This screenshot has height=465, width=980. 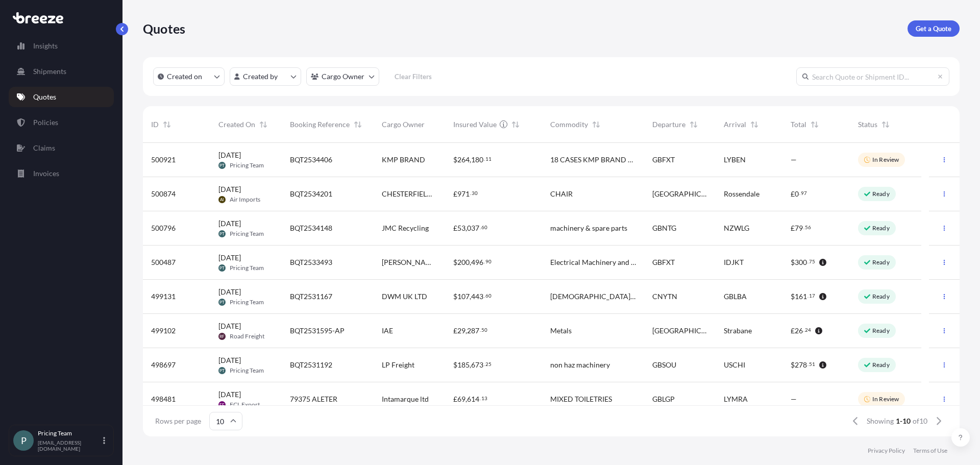 What do you see at coordinates (178, 421) in the screenshot?
I see `span: Rows per page` at bounding box center [178, 421].